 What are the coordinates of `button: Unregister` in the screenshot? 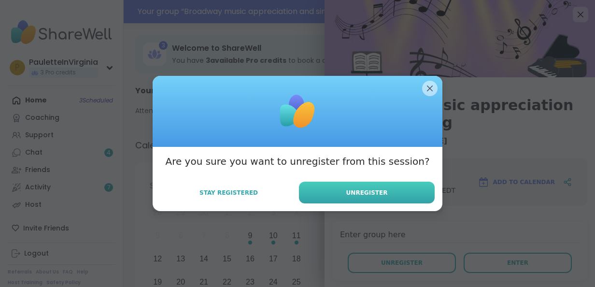 It's located at (367, 192).